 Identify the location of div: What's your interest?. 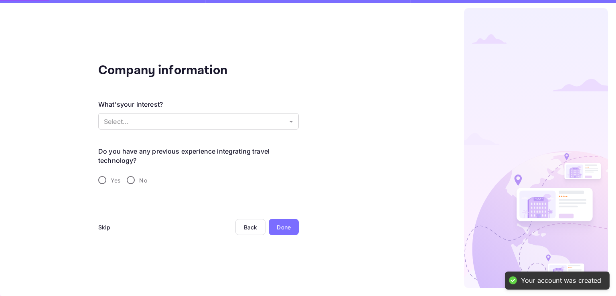
(130, 104).